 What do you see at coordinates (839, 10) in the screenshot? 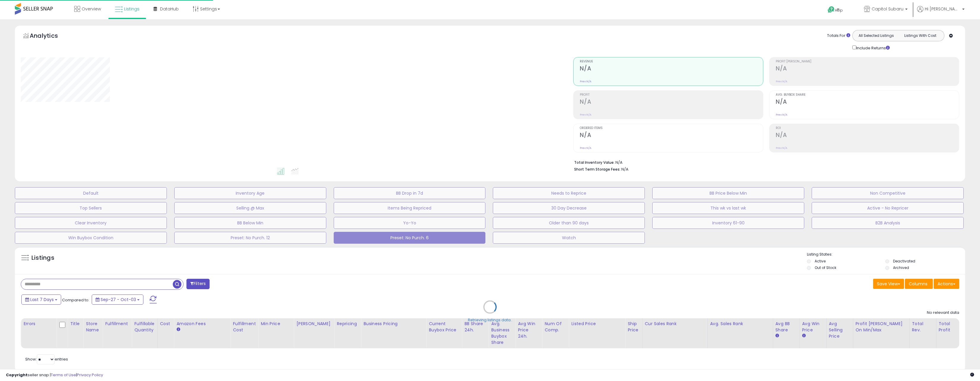
I see `span: Help` at bounding box center [839, 10].